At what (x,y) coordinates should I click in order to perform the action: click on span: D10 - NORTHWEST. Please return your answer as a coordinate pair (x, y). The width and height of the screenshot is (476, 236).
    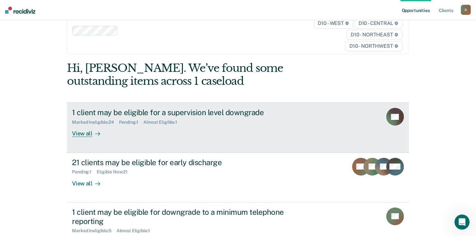
    Looking at the image, I should click on (374, 46).